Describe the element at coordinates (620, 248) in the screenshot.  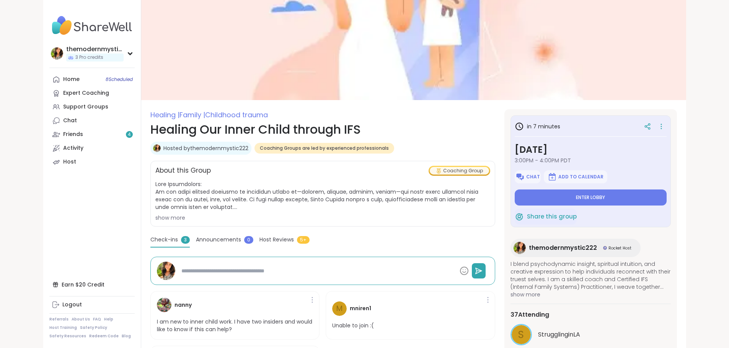
I see `span: Rocket Host` at that location.